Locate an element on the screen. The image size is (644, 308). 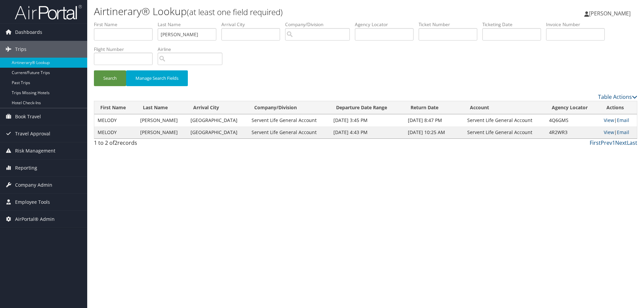
span: AirPortal® Admin is located at coordinates (35, 219).